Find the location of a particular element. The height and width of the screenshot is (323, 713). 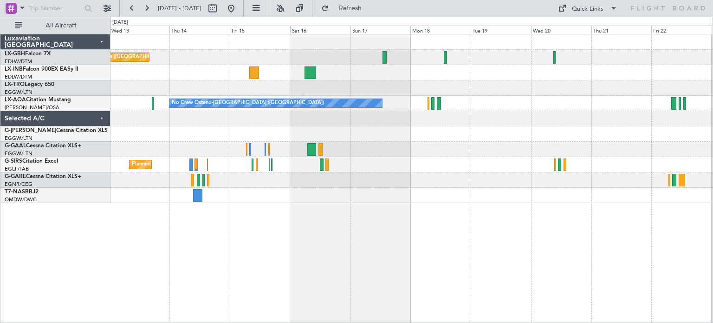

button: Quick Links is located at coordinates (588, 8).